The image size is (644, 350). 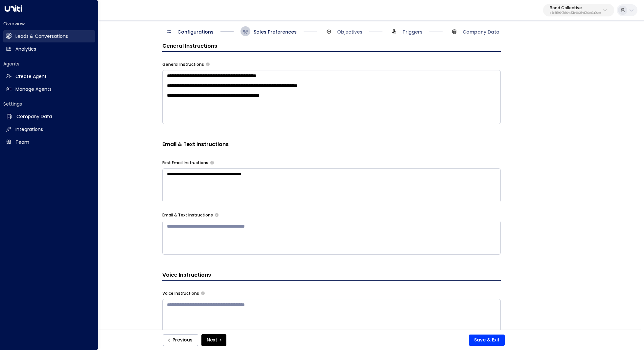 I want to click on h3: General Instructions, so click(x=331, y=47).